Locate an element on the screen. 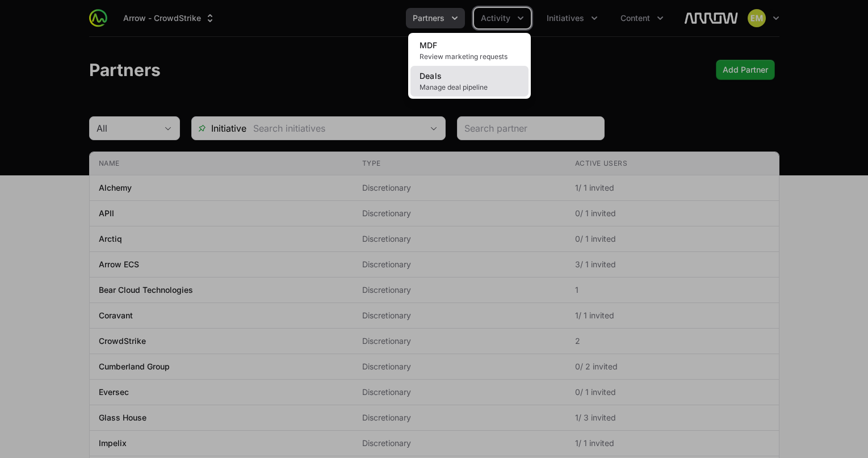  div: Main navigation is located at coordinates (389, 18).